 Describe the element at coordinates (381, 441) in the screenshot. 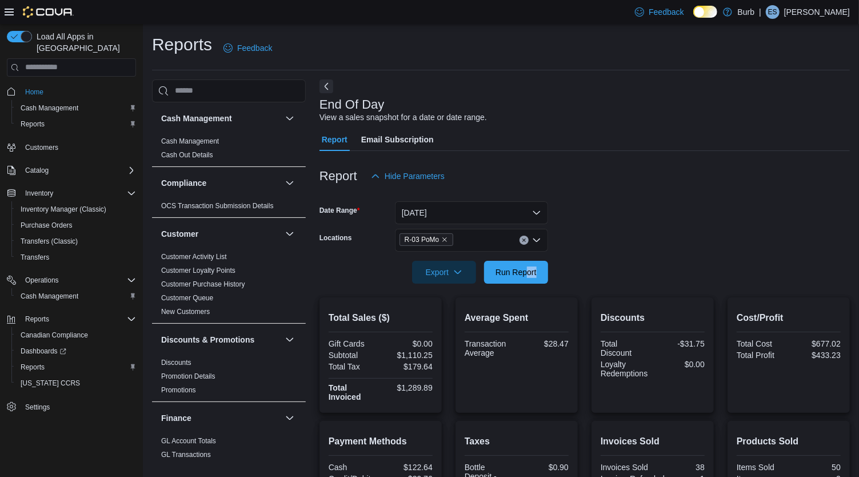

I see `h2: Payment Methods` at that location.